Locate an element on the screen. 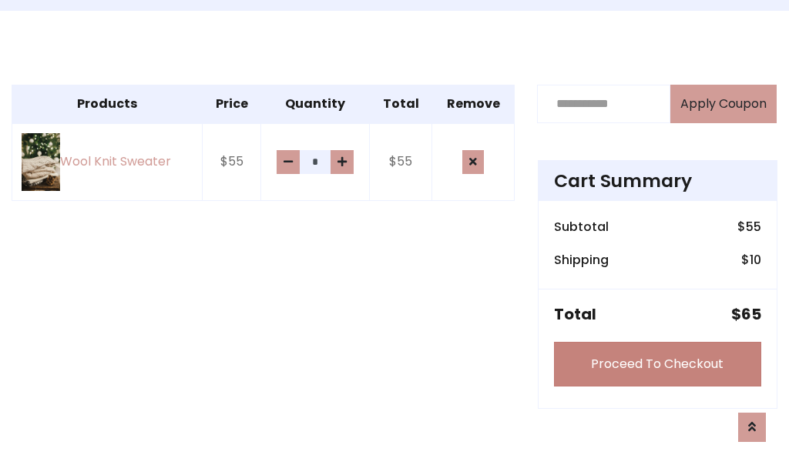 The width and height of the screenshot is (789, 465). a: Proceed To Checkout is located at coordinates (657, 364).